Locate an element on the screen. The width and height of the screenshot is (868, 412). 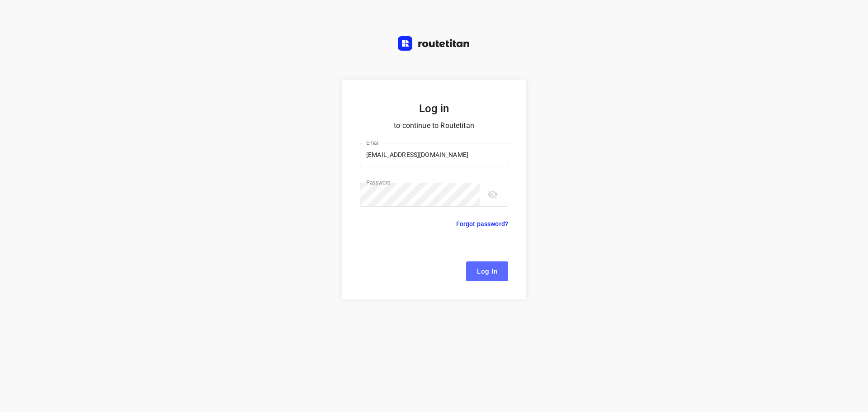
button: toggle password visibility is located at coordinates (493, 195).